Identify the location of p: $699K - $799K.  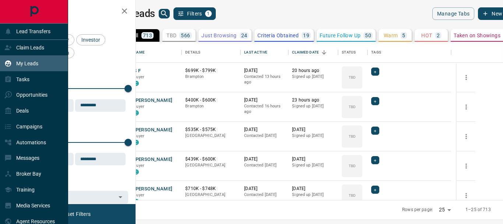
(211, 70).